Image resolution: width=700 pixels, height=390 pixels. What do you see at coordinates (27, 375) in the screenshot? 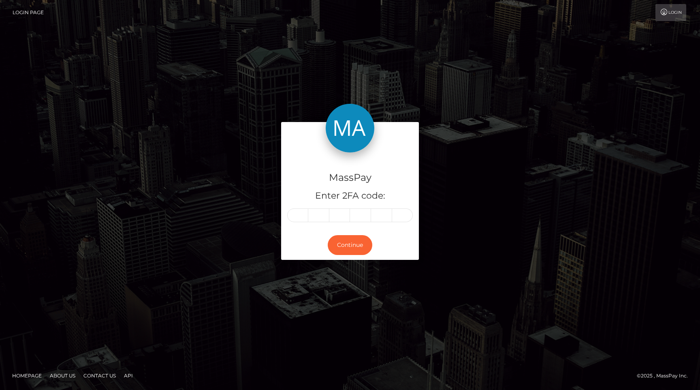
I see `a: Homepage` at bounding box center [27, 375].